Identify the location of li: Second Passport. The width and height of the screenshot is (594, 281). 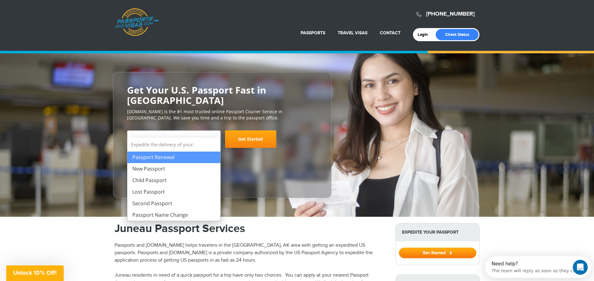
(174, 204).